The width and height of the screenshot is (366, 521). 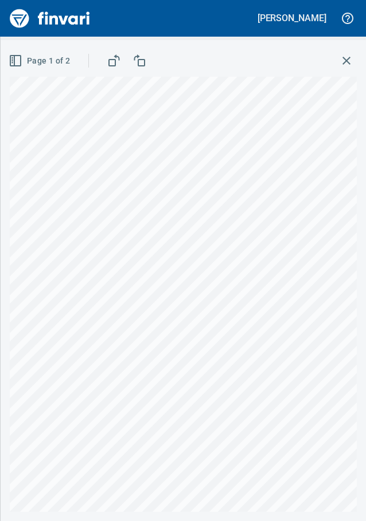 I want to click on span: Page 1 of 2, so click(x=40, y=61).